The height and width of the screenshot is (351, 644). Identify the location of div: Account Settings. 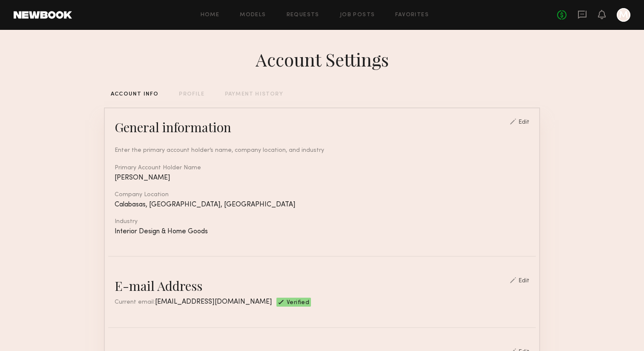
(322, 59).